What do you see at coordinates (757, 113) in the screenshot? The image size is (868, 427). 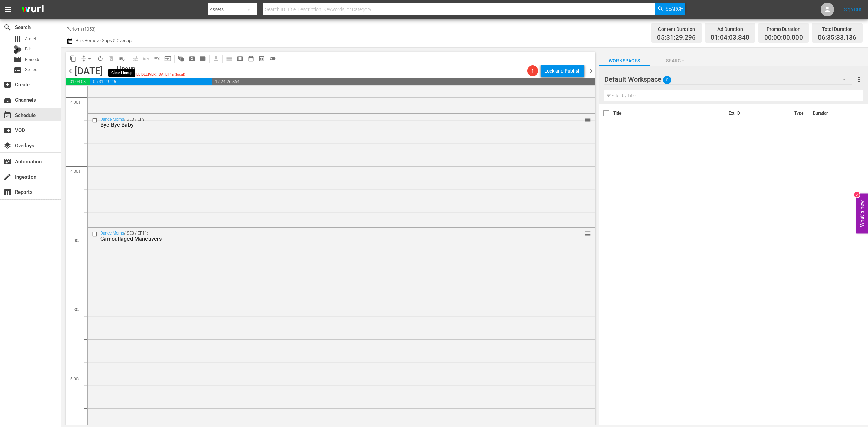 I see `th: Ext. ID` at bounding box center [757, 113].